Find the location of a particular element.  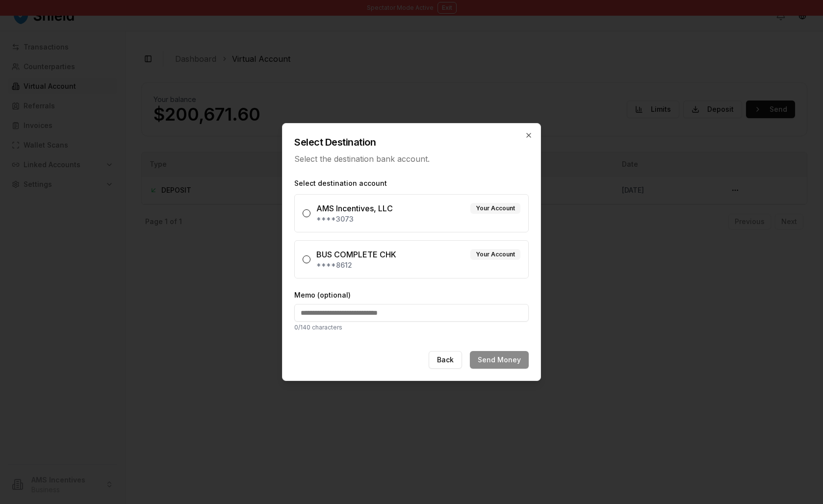

label: Select destination account is located at coordinates (412, 183).